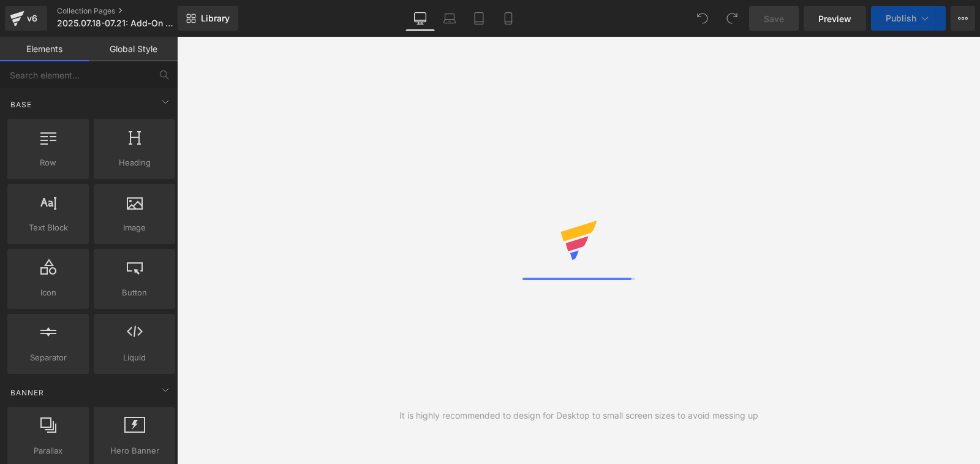  Describe the element at coordinates (134, 357) in the screenshot. I see `span: Liquid` at that location.